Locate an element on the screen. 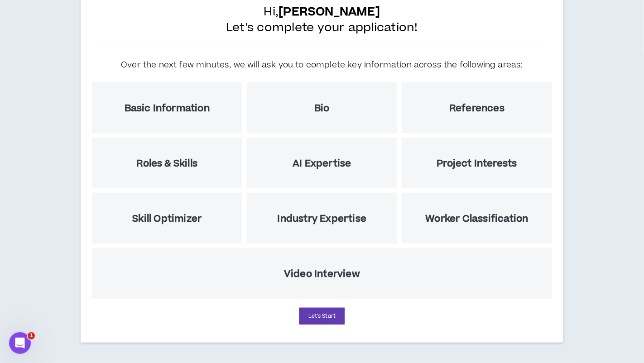 This screenshot has width=644, height=363. h5: Roles & Skills is located at coordinates (167, 163).